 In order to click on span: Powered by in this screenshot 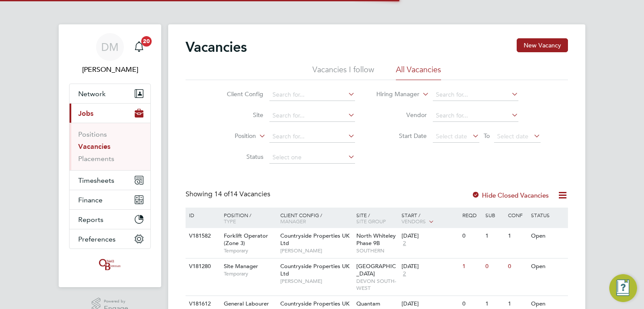, I will do `click(116, 301)`.